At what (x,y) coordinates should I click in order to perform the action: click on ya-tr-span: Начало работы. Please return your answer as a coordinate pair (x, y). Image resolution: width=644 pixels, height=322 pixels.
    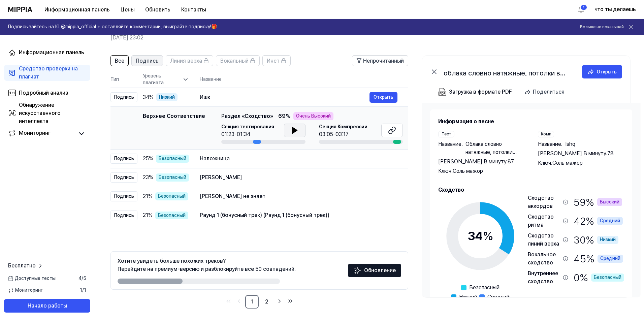
    Looking at the image, I should click on (47, 306).